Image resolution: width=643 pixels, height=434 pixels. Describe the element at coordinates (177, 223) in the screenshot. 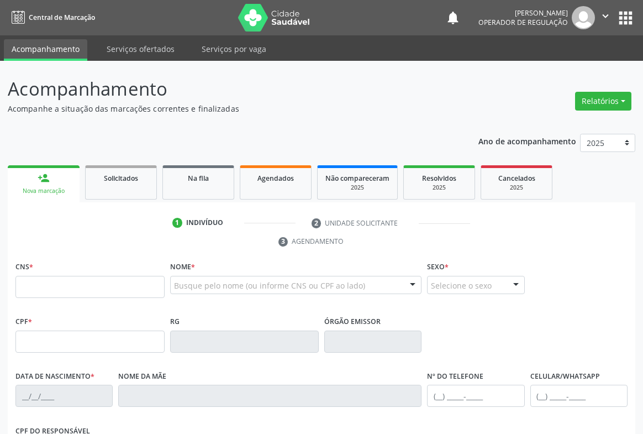

I see `div: 1` at that location.